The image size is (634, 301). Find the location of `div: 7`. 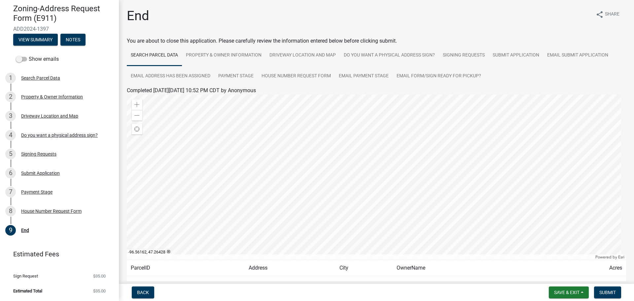

div: 7 is located at coordinates (11, 192).